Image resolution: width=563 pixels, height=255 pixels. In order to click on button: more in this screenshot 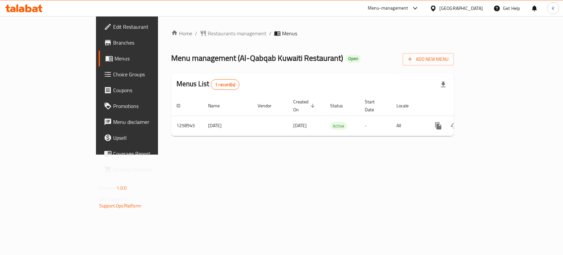, I will do `click(438, 126)`.